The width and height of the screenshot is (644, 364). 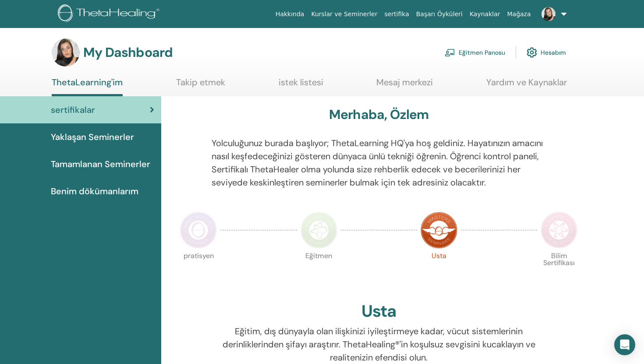 What do you see at coordinates (439, 14) in the screenshot?
I see `a: Başarı Öyküleri` at bounding box center [439, 14].